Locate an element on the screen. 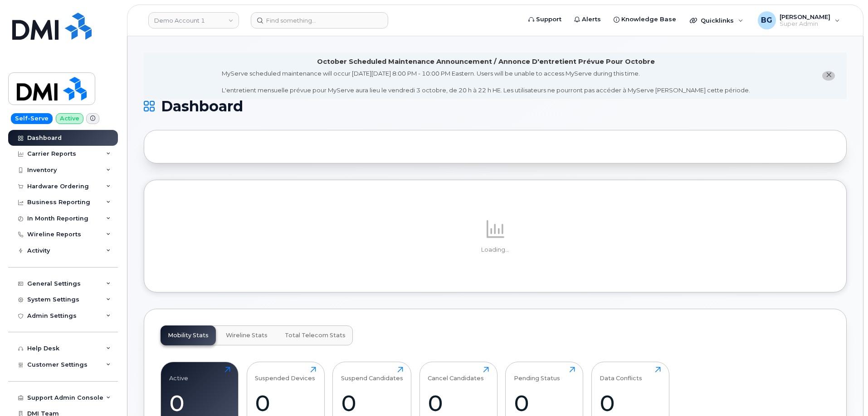 The image size is (868, 416). span: Wireline Stats is located at coordinates (246, 335).